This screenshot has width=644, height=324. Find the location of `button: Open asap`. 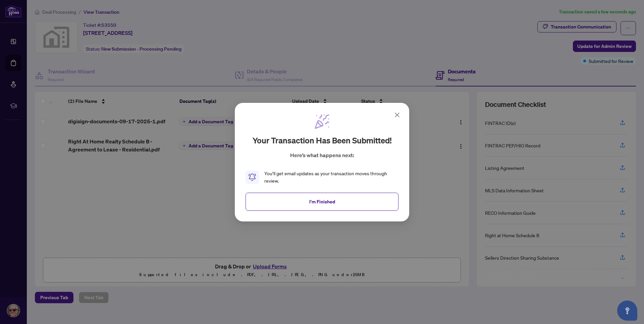

button: Open asap is located at coordinates (627, 310).